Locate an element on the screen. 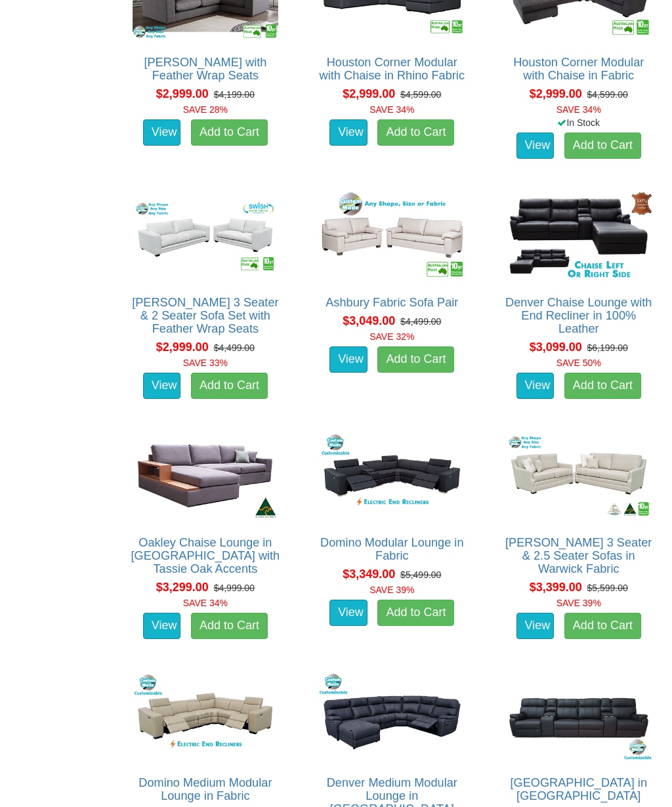 The height and width of the screenshot is (807, 672). img: Domino Medium Modular Lounge in Fabric is located at coordinates (205, 715).